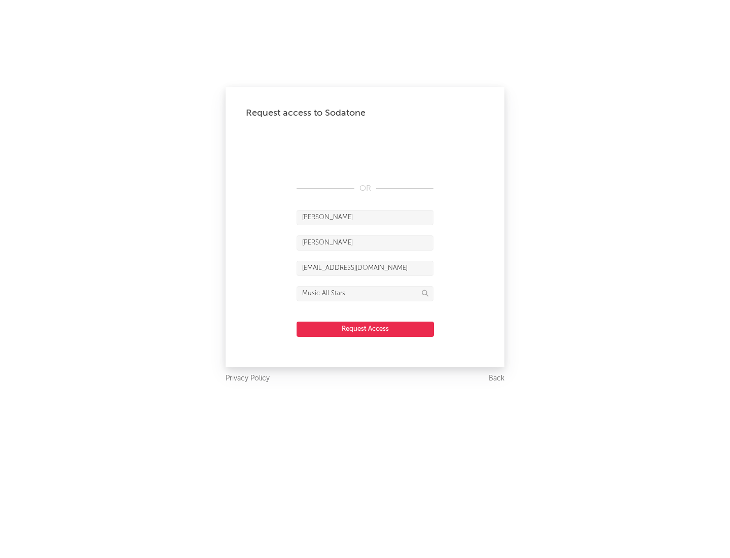  What do you see at coordinates (365, 189) in the screenshot?
I see `div: OR` at bounding box center [365, 189].